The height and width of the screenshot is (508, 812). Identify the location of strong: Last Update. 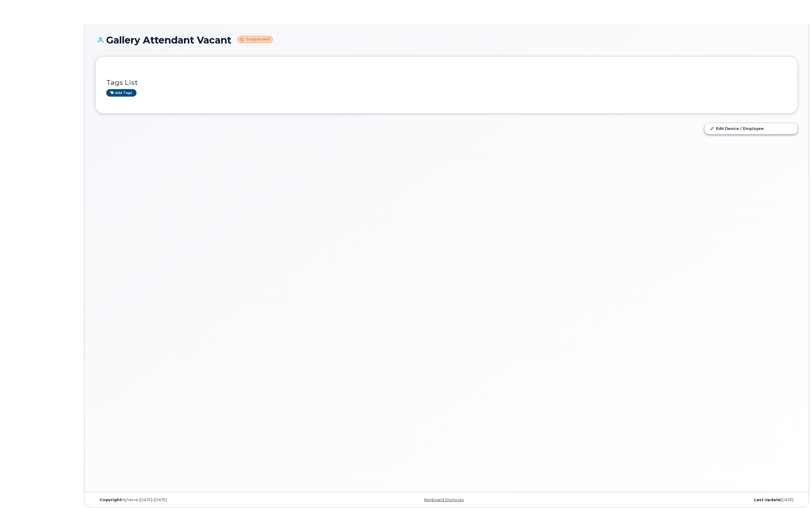
(767, 500).